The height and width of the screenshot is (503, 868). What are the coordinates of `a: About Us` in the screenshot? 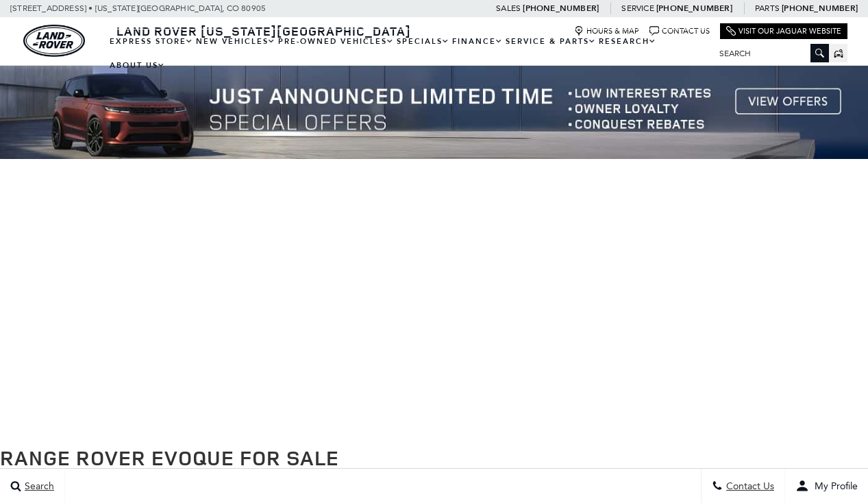 It's located at (137, 65).